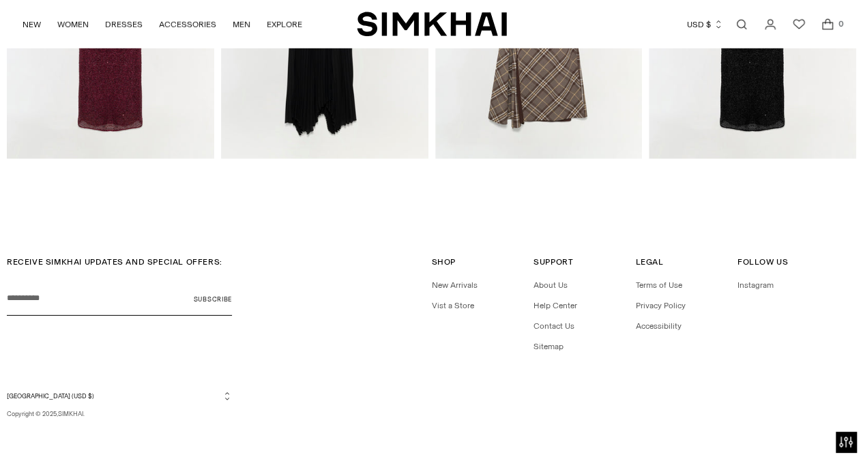 The height and width of the screenshot is (459, 863). What do you see at coordinates (115, 262) in the screenshot?
I see `span: RECEIVE SIMKHAI UPDATES AND SPECIAL OFFERS:` at bounding box center [115, 262].